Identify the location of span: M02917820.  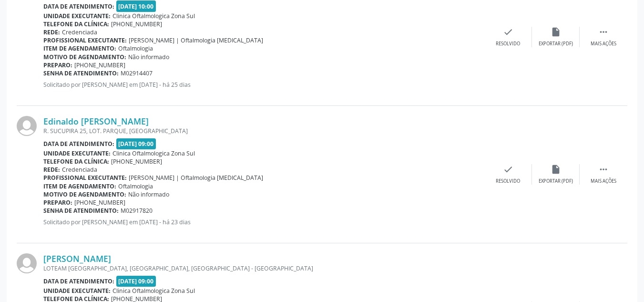
(137, 210).